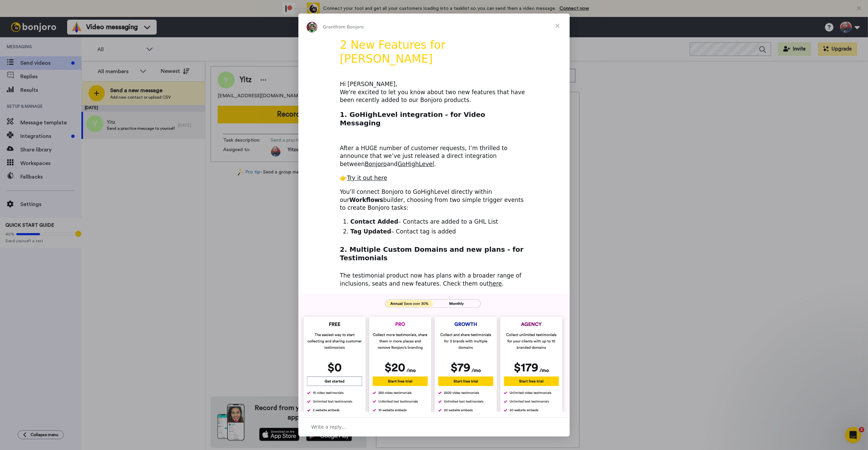  What do you see at coordinates (370, 231) in the screenshot?
I see `b: Tag Updated` at bounding box center [370, 231].